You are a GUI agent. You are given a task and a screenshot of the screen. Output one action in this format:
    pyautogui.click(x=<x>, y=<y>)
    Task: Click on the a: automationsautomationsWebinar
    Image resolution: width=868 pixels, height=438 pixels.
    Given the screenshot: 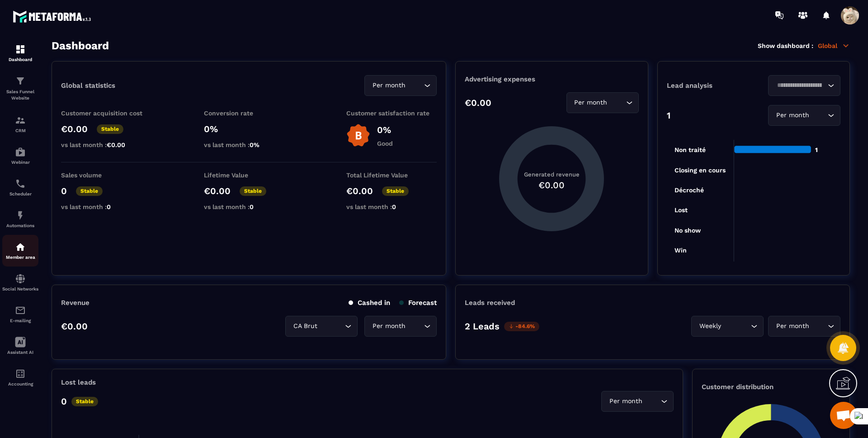 What is the action you would take?
    pyautogui.click(x=21, y=156)
    